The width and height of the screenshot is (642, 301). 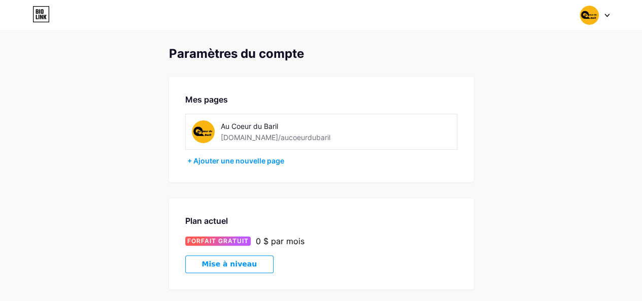 I want to click on font: FORFAIT GRATUIT, so click(x=218, y=241).